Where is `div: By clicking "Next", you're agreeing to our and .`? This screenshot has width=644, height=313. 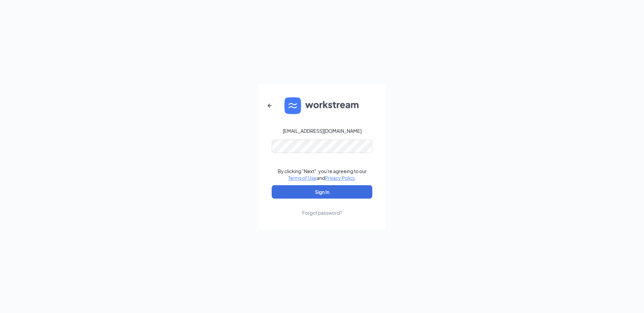
div: By clicking "Next", you're agreeing to our and . is located at coordinates (322, 174).